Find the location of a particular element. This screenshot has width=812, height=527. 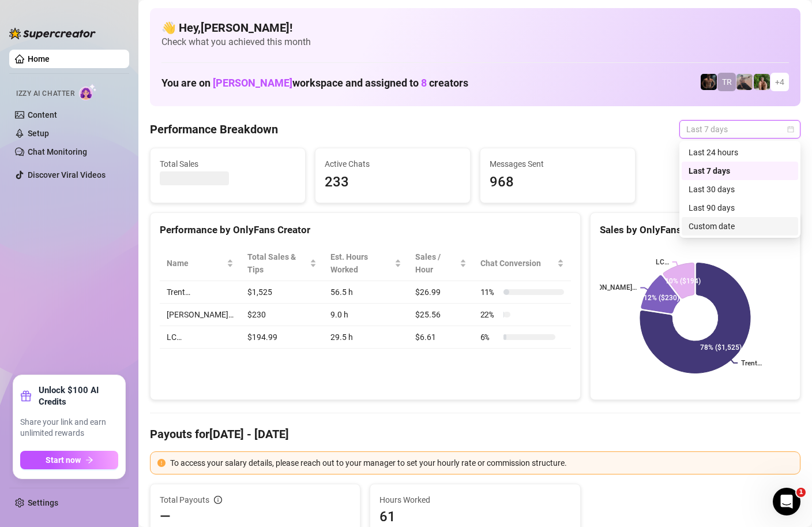

span: Name is located at coordinates (195, 263).